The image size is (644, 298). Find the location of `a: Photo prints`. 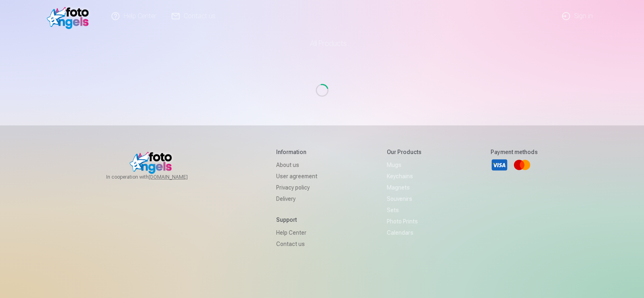

a: Photo prints is located at coordinates (404, 221).